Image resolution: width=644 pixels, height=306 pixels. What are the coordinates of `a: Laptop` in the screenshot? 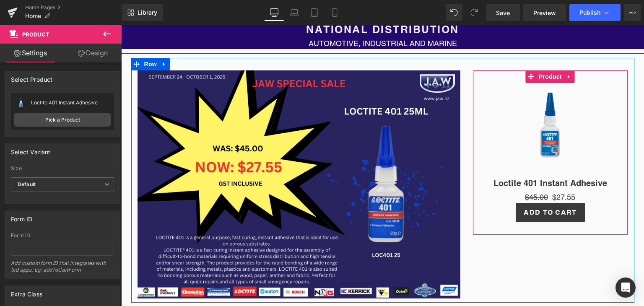 It's located at (294, 13).